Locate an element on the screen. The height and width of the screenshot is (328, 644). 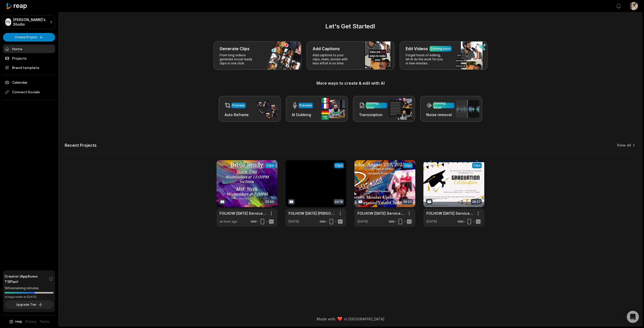
span: Help is located at coordinates (19, 322).